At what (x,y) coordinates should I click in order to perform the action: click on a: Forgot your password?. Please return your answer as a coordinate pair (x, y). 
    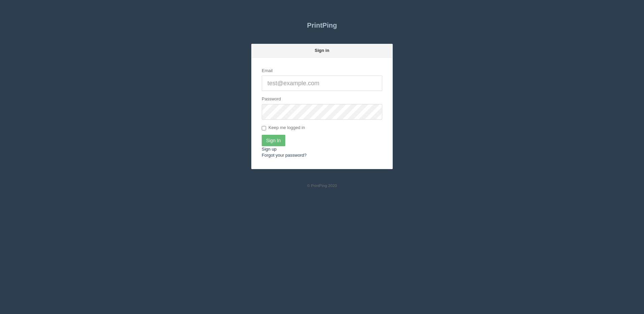
    Looking at the image, I should click on (284, 155).